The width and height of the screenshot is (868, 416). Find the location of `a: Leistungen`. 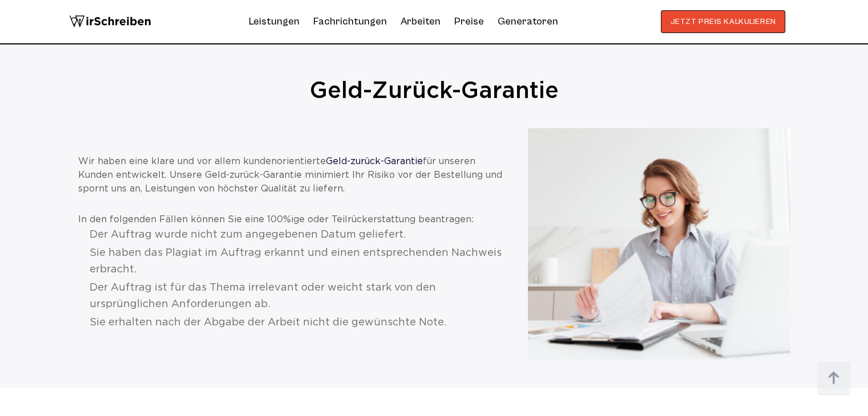

a: Leistungen is located at coordinates (274, 22).